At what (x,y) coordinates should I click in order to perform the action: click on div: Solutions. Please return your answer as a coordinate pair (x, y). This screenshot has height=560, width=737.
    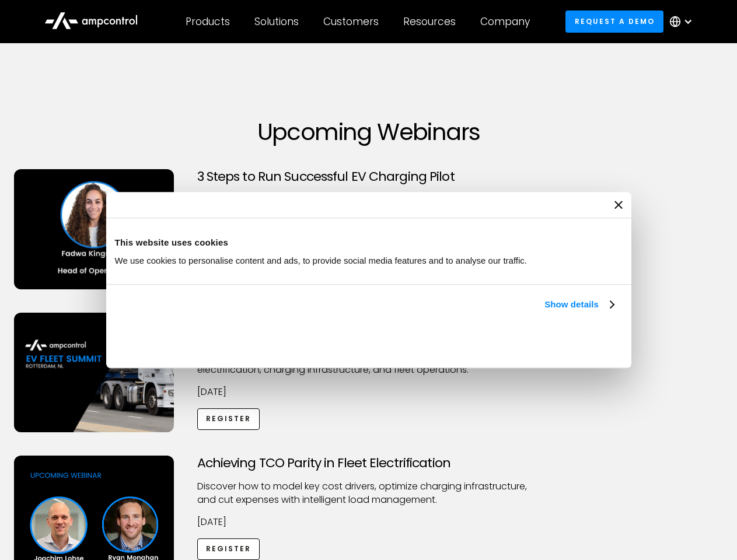
    Looking at the image, I should click on (277, 21).